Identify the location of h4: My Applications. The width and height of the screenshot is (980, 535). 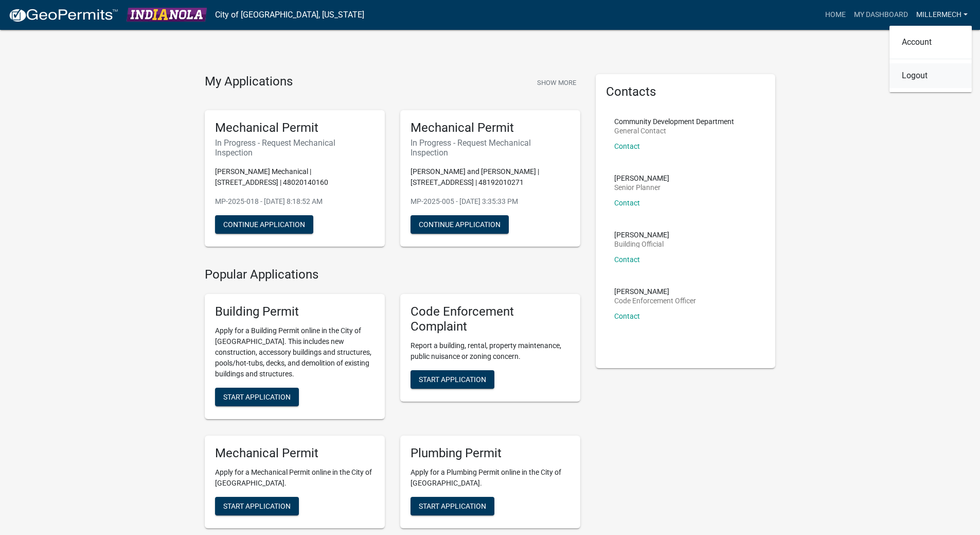
(249, 82).